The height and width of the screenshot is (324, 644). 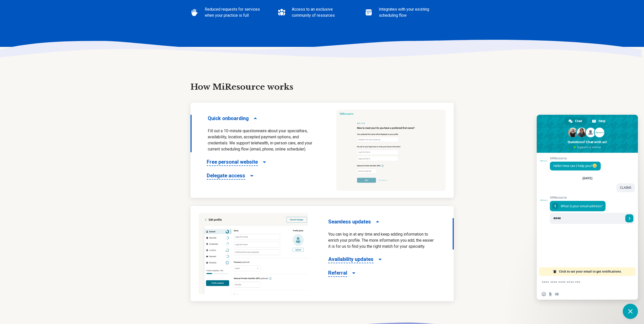 What do you see at coordinates (629, 218) in the screenshot?
I see `a: Send` at bounding box center [629, 218].